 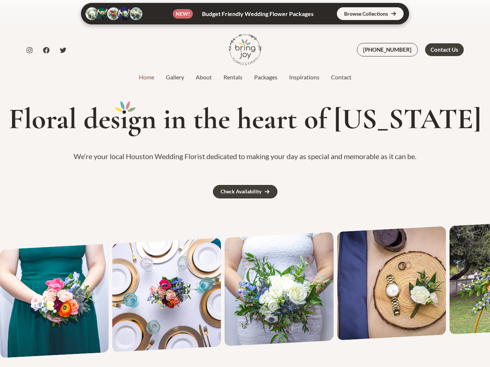 What do you see at coordinates (241, 192) in the screenshot?
I see `div: Check Availability` at bounding box center [241, 192].